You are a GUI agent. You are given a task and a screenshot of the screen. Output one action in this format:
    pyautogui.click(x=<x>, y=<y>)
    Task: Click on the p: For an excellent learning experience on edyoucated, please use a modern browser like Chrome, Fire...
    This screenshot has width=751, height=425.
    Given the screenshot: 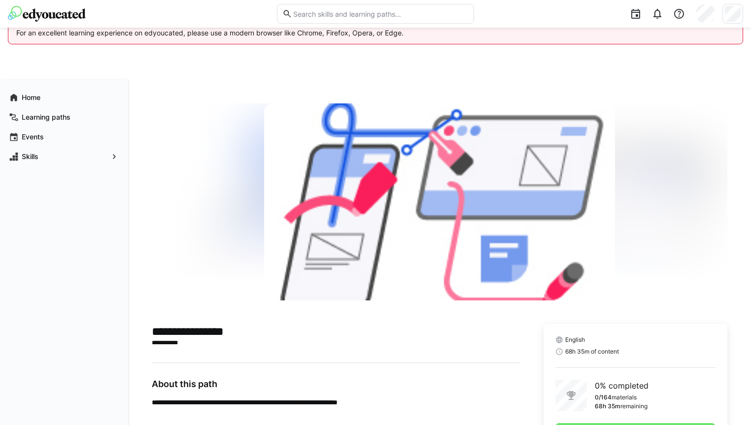 What is the action you would take?
    pyautogui.click(x=375, y=33)
    